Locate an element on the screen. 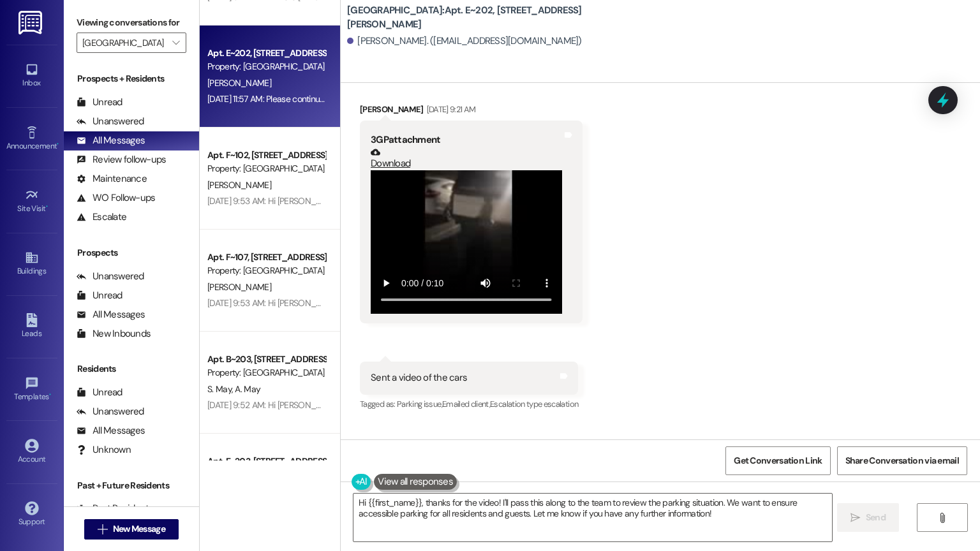 This screenshot has width=980, height=551. span: S. May is located at coordinates (220, 389).